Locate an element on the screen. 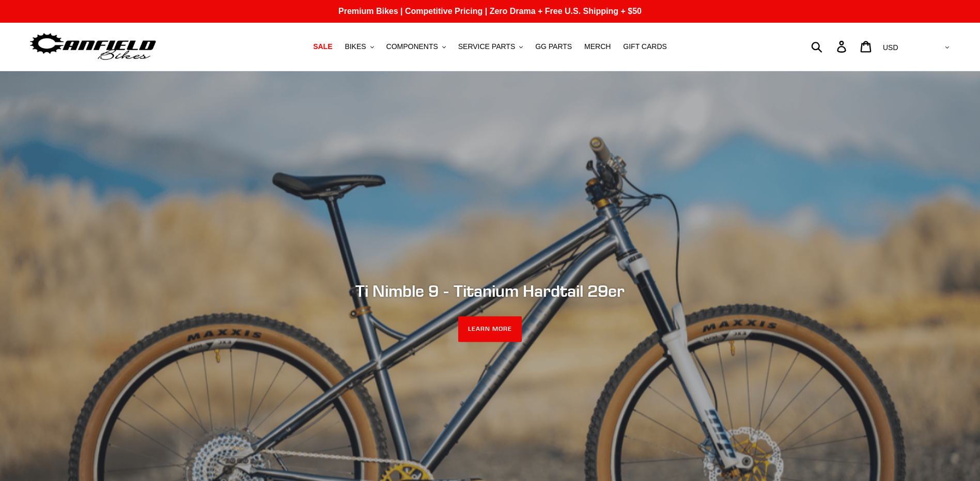 This screenshot has height=481, width=980. a: MERCH is located at coordinates (597, 47).